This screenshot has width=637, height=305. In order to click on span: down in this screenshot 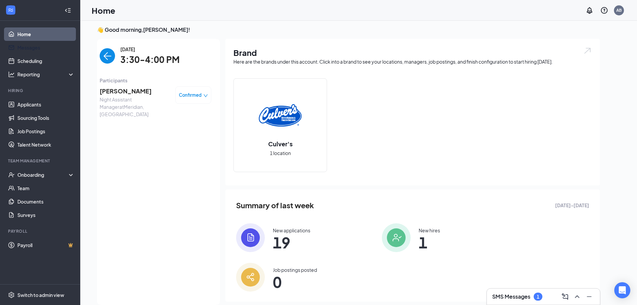, I will do `click(206, 96)`.